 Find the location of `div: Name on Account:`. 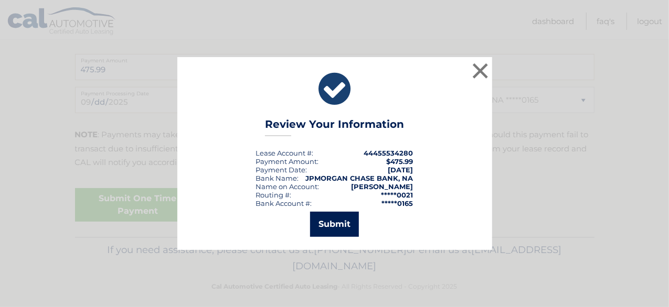

div: Name on Account: is located at coordinates (287, 187).